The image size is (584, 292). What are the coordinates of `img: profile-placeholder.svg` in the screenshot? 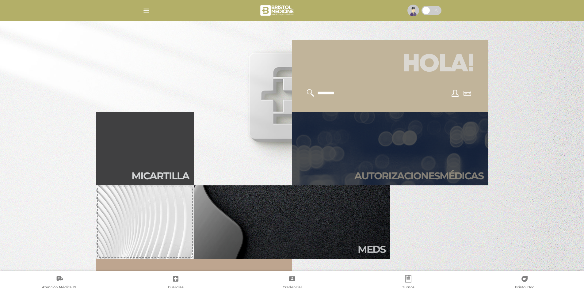 It's located at (414, 10).